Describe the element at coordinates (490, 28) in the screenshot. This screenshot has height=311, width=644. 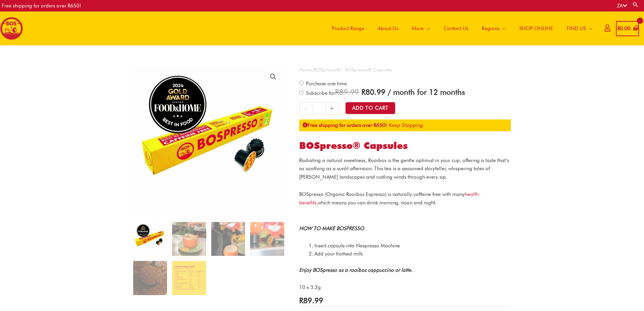
I see `span: Regions` at that location.